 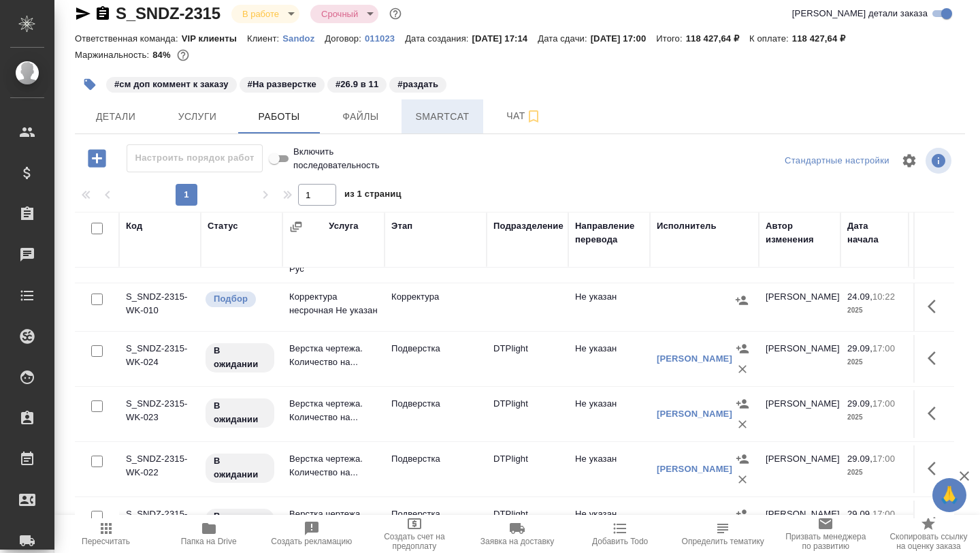 What do you see at coordinates (282, 85) in the screenshot?
I see `p: #На разверстке` at bounding box center [282, 85].